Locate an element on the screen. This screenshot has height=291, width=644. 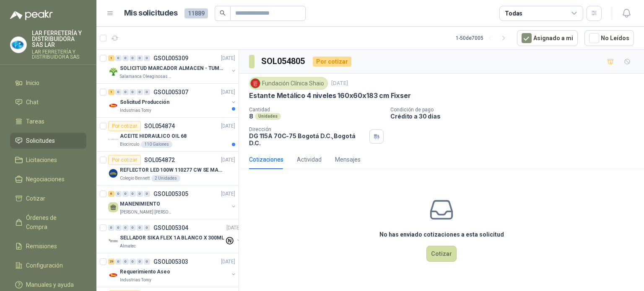
div: Actividad is located at coordinates (309, 160).